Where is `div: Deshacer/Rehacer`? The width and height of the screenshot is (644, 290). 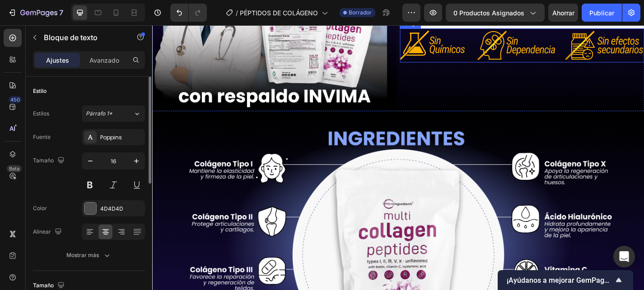 div: Deshacer/Rehacer is located at coordinates (188, 13).